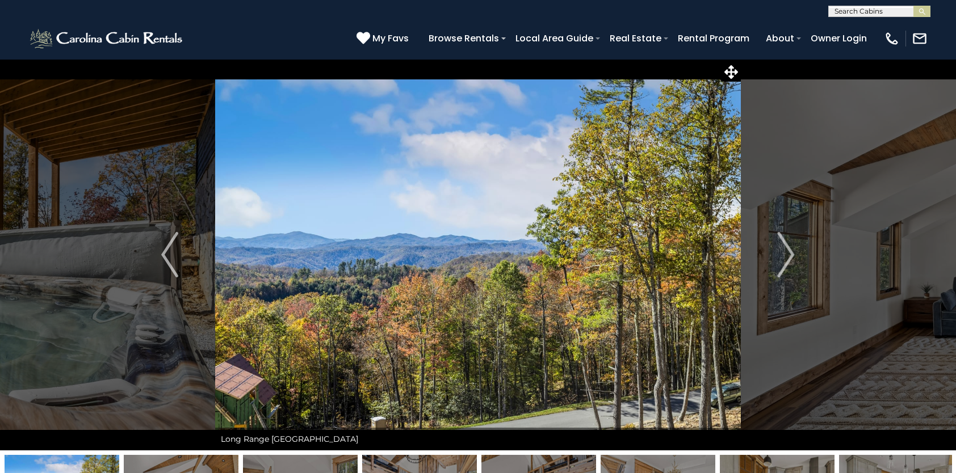 Image resolution: width=956 pixels, height=473 pixels. Describe the element at coordinates (635, 38) in the screenshot. I see `a: Real Estate` at that location.